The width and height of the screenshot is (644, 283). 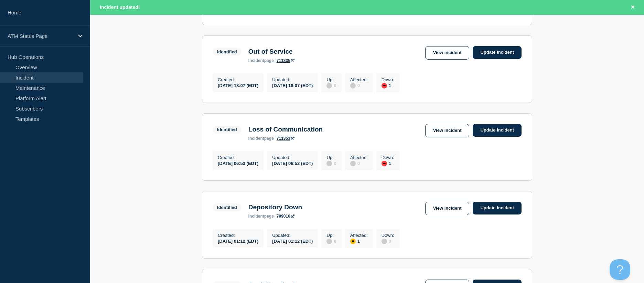 What do you see at coordinates (286, 129) in the screenshot?
I see `h3: Loss of Communication` at bounding box center [286, 129].